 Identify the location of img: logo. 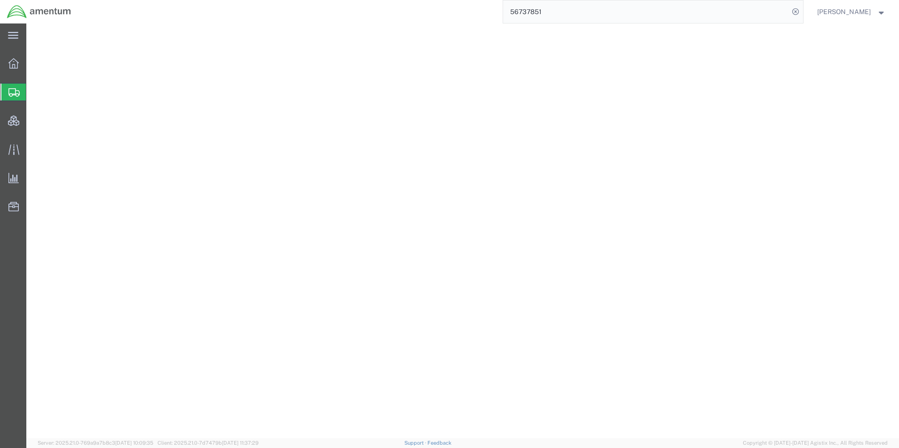
(39, 12).